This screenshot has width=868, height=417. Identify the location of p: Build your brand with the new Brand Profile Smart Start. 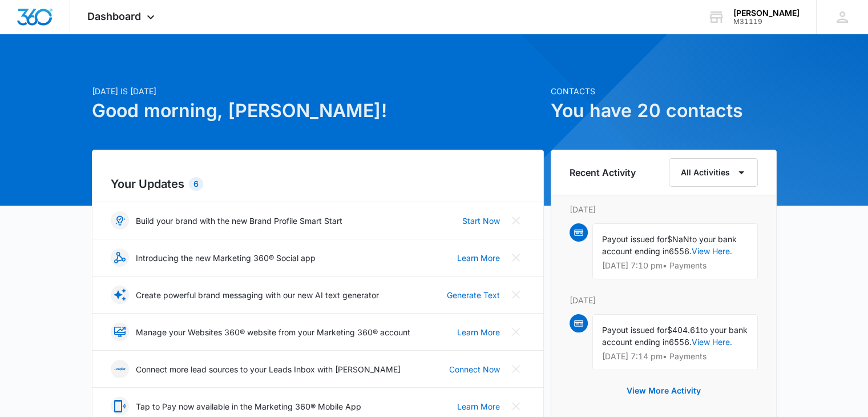
(239, 220).